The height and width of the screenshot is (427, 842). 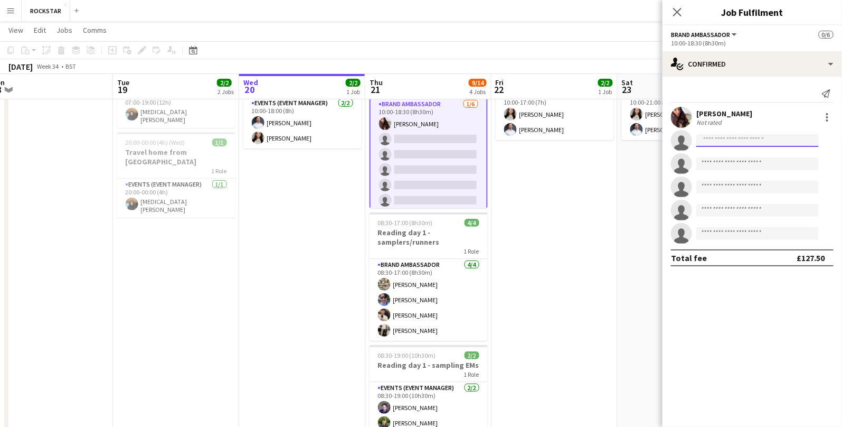 What do you see at coordinates (429, 130) in the screenshot?
I see `div: Draft10:00-18:30 (8h30m)1/6Reading day 1 - samplers1 RoleBrand Ambassador1/610:00-18:30 (8h30m)[P...` at bounding box center [429, 130].